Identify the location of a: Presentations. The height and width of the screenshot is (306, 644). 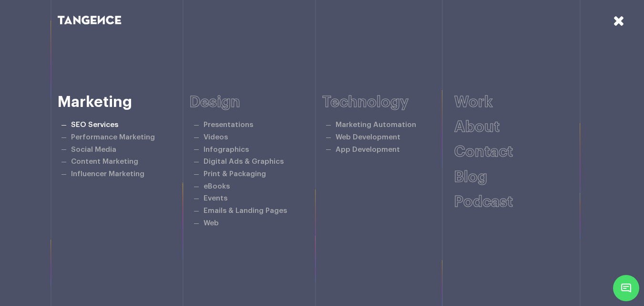
(228, 125).